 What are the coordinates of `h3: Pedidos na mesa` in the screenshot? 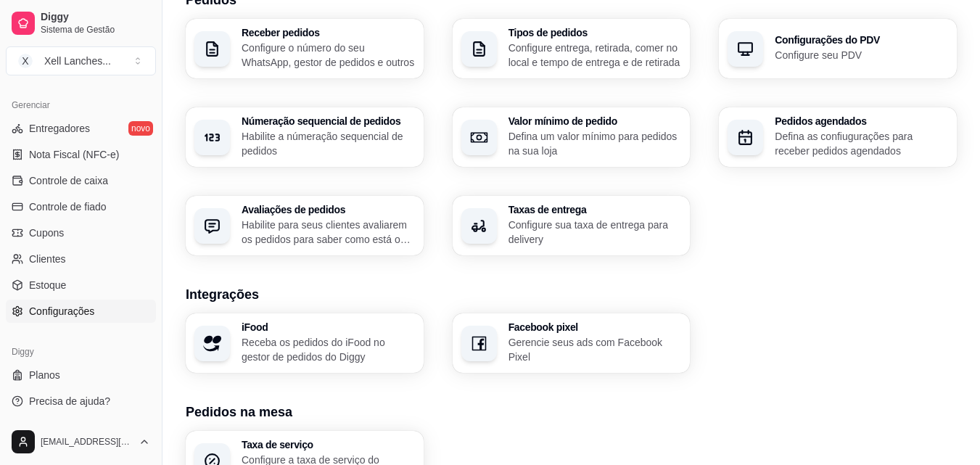 It's located at (571, 411).